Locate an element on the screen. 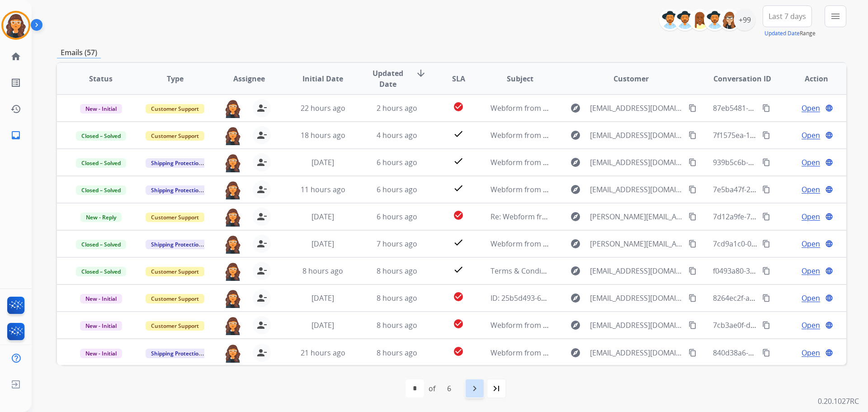 The image size is (868, 412). span: ID: 25b5d493-6c99-44f6-a553-4de96b6a714 is located at coordinates (563, 298).